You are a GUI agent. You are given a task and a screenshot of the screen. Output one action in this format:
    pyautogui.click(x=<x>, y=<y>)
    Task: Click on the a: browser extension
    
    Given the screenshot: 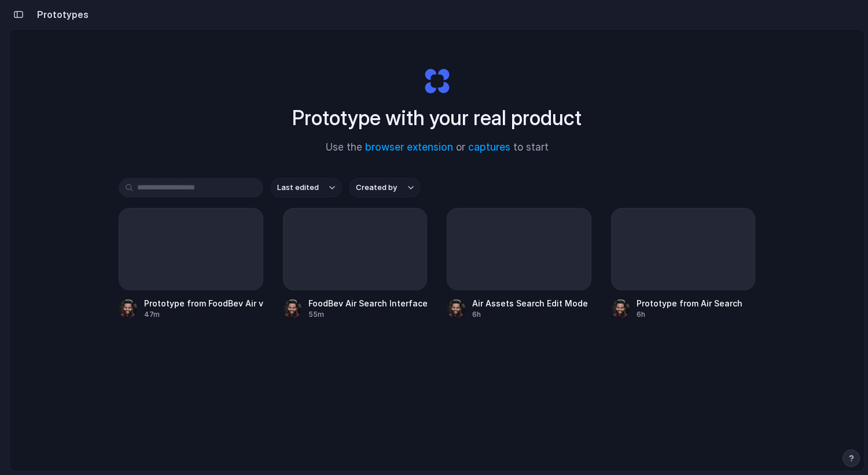 What is the action you would take?
    pyautogui.click(x=409, y=147)
    